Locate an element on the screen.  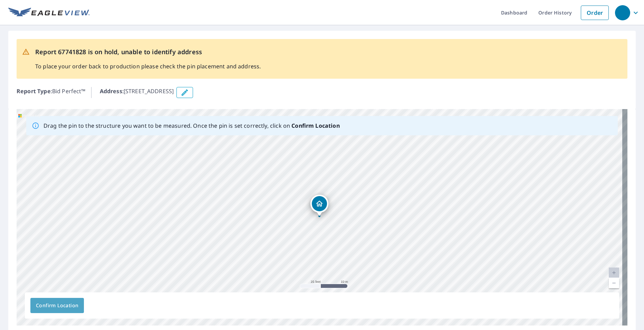
p: : Bid Perfect™ is located at coordinates (51, 92).